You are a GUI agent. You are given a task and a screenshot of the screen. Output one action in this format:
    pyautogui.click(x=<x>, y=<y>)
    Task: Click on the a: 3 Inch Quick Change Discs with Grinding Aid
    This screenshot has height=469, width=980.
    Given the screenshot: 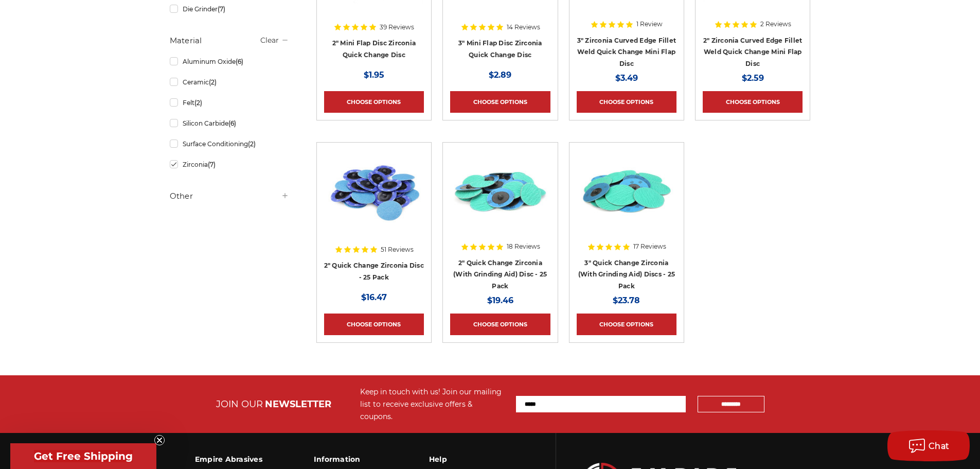 What is the action you would take?
    pyautogui.click(x=626, y=216)
    